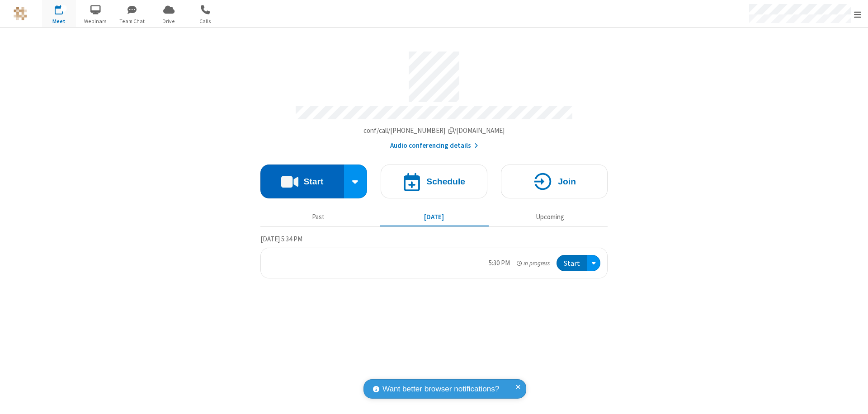 This screenshot has width=868, height=414. What do you see at coordinates (96, 22) in the screenshot?
I see `span: Webinars` at bounding box center [96, 22].